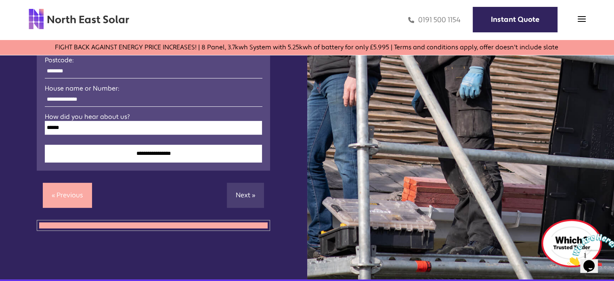 This screenshot has height=281, width=614. What do you see at coordinates (25, 19) in the screenshot?
I see `div: CloseChat attention grabber` at bounding box center [25, 19].